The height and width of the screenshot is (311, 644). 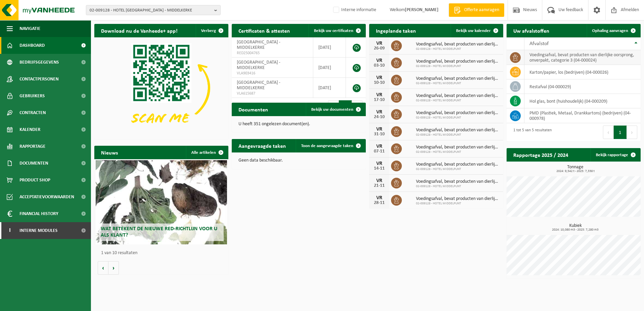 I want to click on span: Afvalstof, so click(x=539, y=44).